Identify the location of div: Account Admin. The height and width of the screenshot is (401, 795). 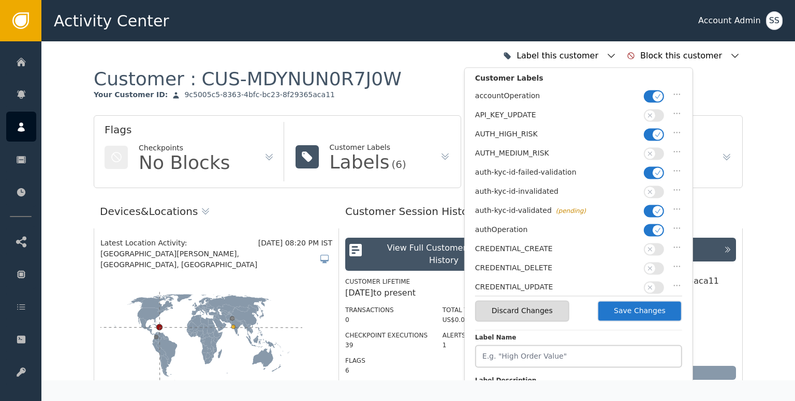
(729, 21).